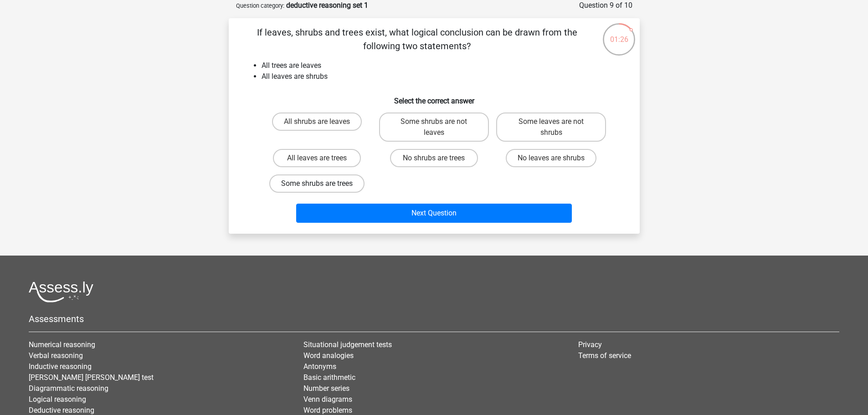  What do you see at coordinates (434, 319) in the screenshot?
I see `h5: Assessments` at bounding box center [434, 319].